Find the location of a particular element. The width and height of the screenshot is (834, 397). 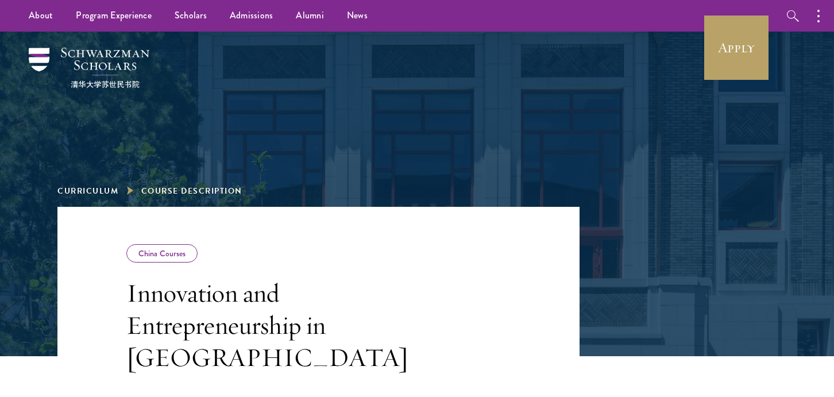

a: Apply is located at coordinates (736, 48).